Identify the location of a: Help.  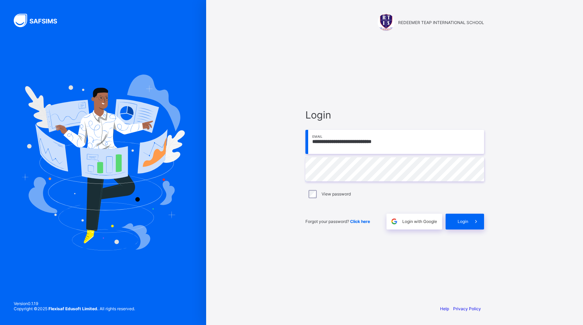
(445, 309).